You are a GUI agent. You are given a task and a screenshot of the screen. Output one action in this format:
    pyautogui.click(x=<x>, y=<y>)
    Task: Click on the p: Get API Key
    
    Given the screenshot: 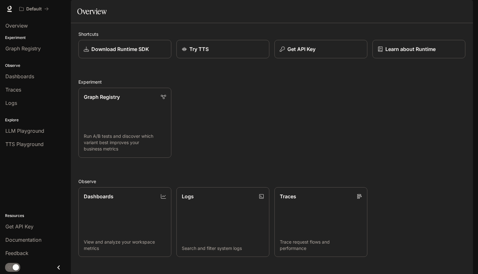 What is the action you would take?
    pyautogui.click(x=301, y=49)
    